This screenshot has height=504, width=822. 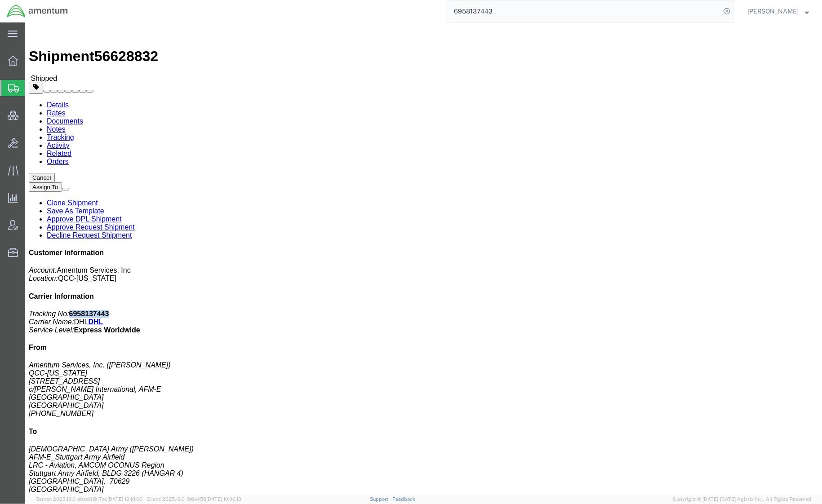 I want to click on span: Server: 2025.18.0-a0edd1917ac, so click(x=89, y=499).